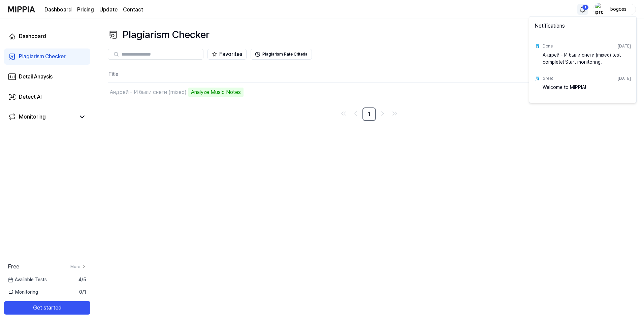  What do you see at coordinates (582, 27) in the screenshot?
I see `div: Notifications` at bounding box center [582, 27].